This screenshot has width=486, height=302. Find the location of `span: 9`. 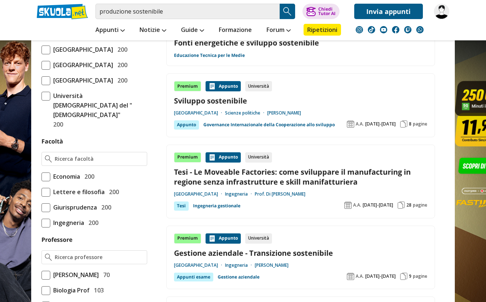

span: 9 is located at coordinates (410, 277).